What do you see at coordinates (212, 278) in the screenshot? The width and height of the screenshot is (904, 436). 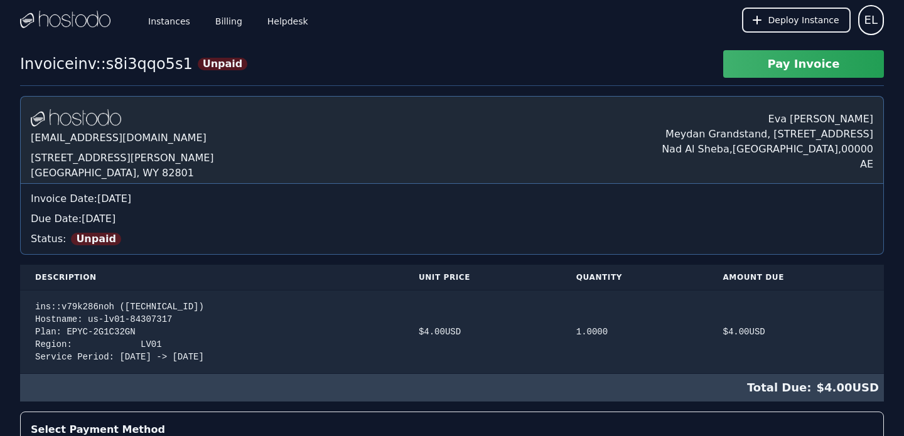 I see `th: Description` at bounding box center [212, 278].